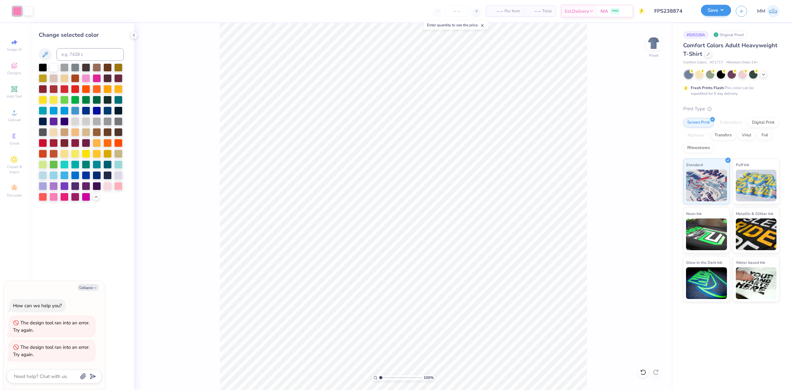 The width and height of the screenshot is (792, 390). Describe the element at coordinates (730, 35) in the screenshot. I see `div: Original Proof` at that location.